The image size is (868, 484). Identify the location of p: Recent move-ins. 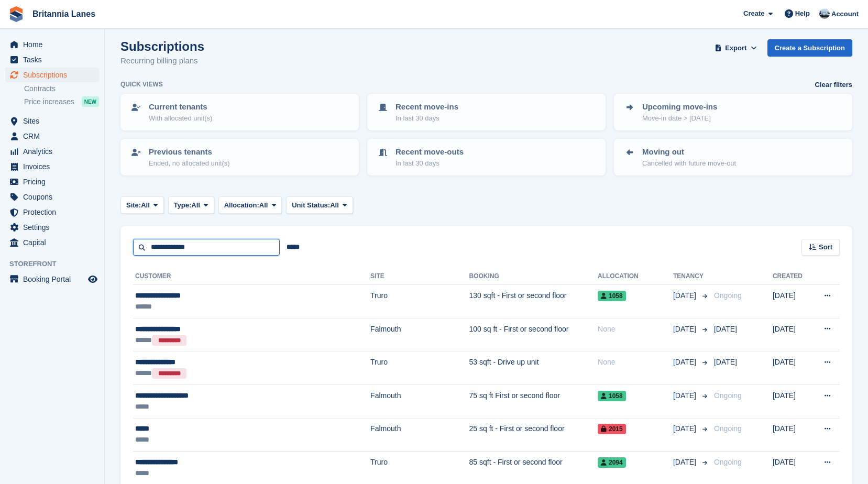
(427, 107).